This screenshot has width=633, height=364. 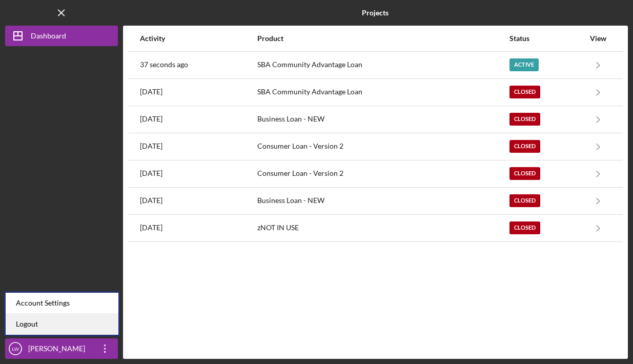 I want to click on a: Dashboard, so click(x=62, y=36).